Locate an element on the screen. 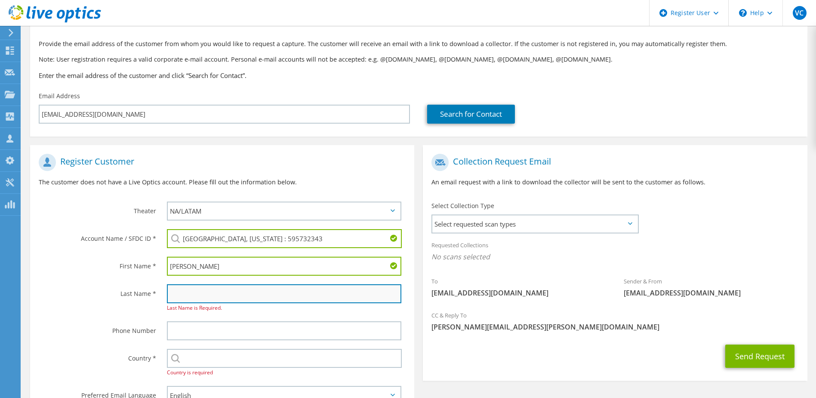 The width and height of the screenshot is (816, 398). label: Phone Number is located at coordinates (97, 328).